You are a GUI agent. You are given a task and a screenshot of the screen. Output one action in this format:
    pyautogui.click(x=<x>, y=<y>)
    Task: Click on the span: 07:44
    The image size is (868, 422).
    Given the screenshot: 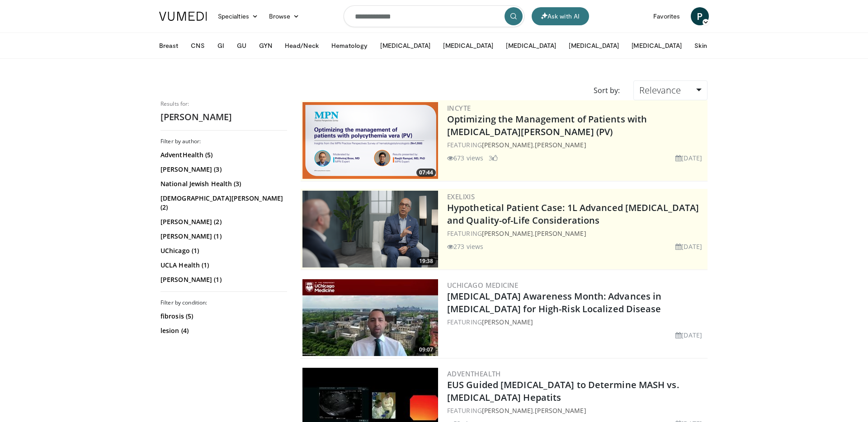 What is the action you would take?
    pyautogui.click(x=426, y=173)
    